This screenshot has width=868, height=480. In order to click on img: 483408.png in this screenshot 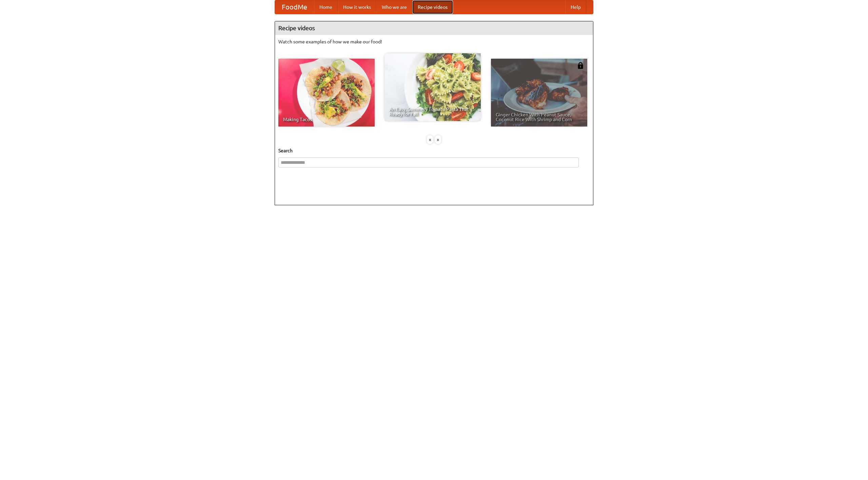, I will do `click(580, 66)`.